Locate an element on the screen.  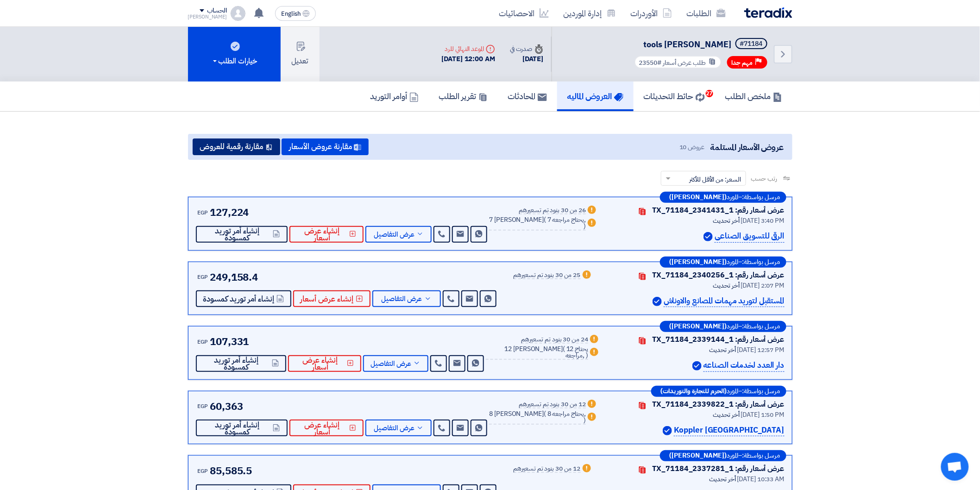
a: أوامر التوريد is located at coordinates (395, 96).